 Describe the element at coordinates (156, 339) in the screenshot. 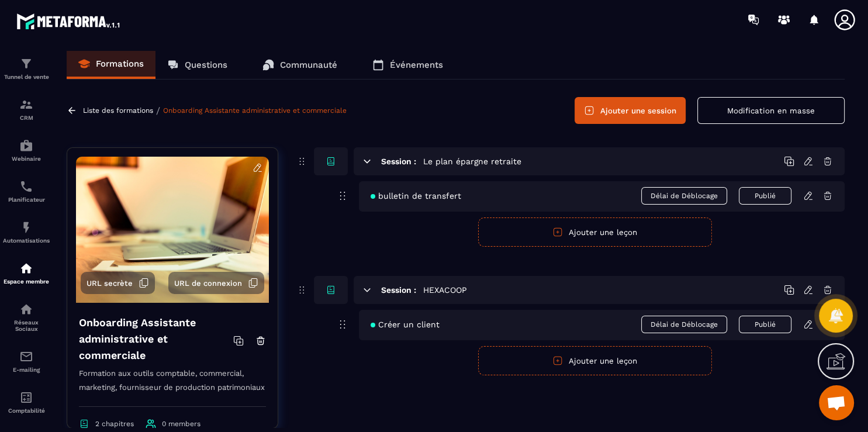

I see `h4: Onboarding Assistante administrative et commerciale` at that location.